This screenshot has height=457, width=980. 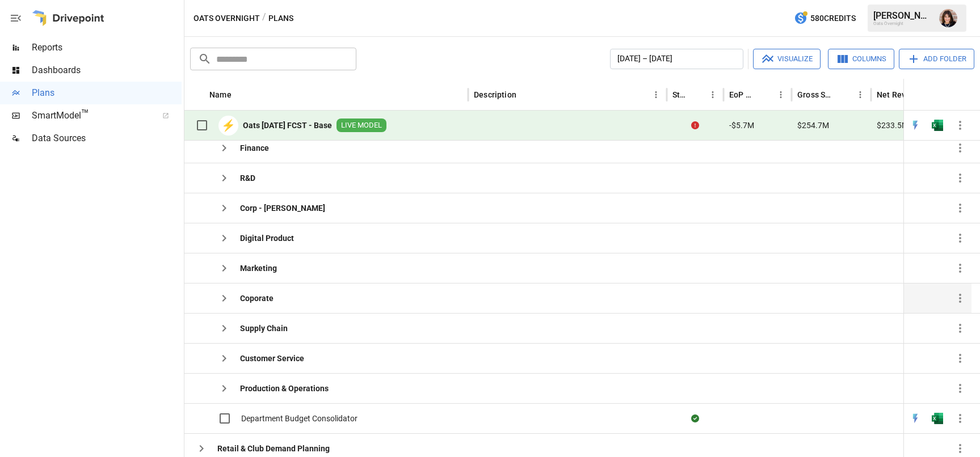 What do you see at coordinates (107, 71) in the screenshot?
I see `span: Dashboards` at bounding box center [107, 71].